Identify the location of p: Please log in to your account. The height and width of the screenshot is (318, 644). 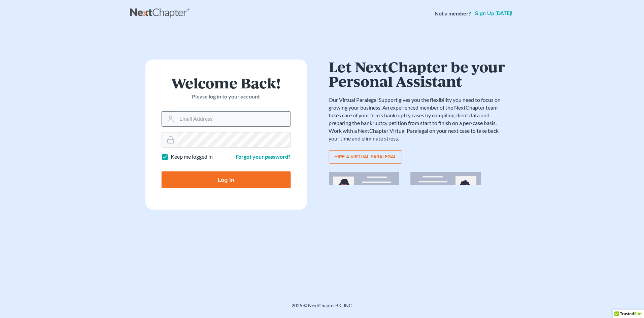
(226, 96).